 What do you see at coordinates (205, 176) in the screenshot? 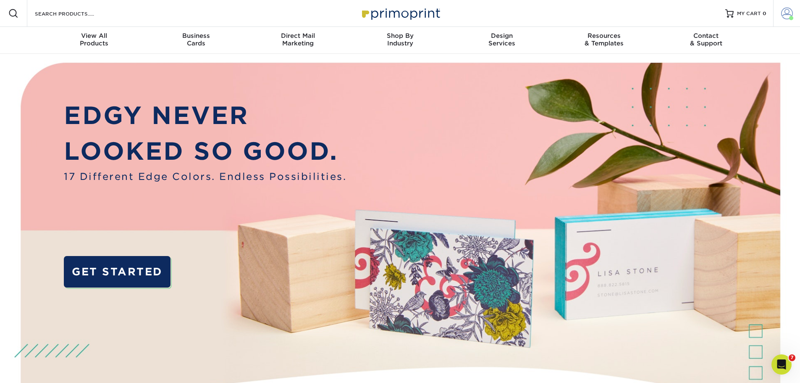
I see `span: 17 Different Edge Colors. Endless Possibilities.` at bounding box center [205, 176].